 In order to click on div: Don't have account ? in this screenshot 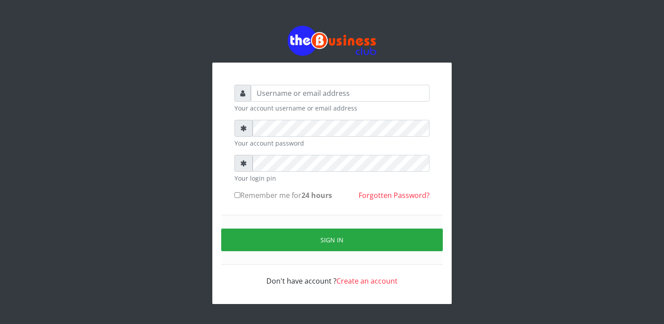, I will do `click(332, 275)`.